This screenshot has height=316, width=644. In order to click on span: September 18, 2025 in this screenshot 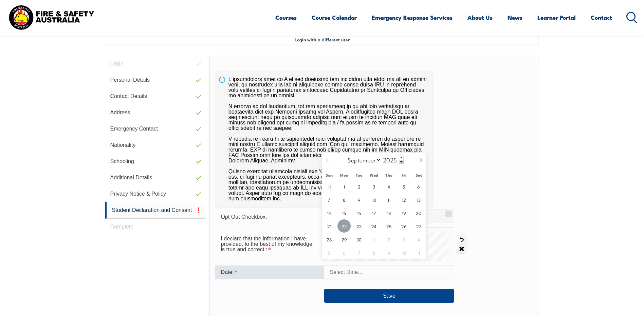, I will do `click(389, 213)`.